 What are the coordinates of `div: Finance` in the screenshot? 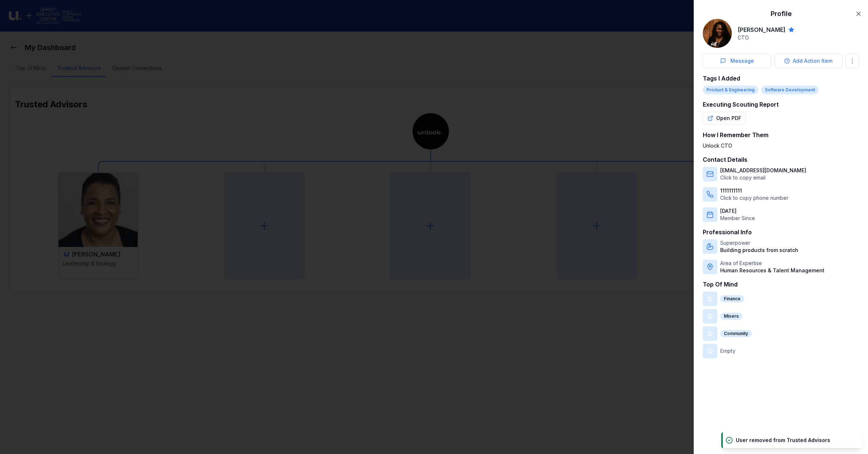 It's located at (731, 299).